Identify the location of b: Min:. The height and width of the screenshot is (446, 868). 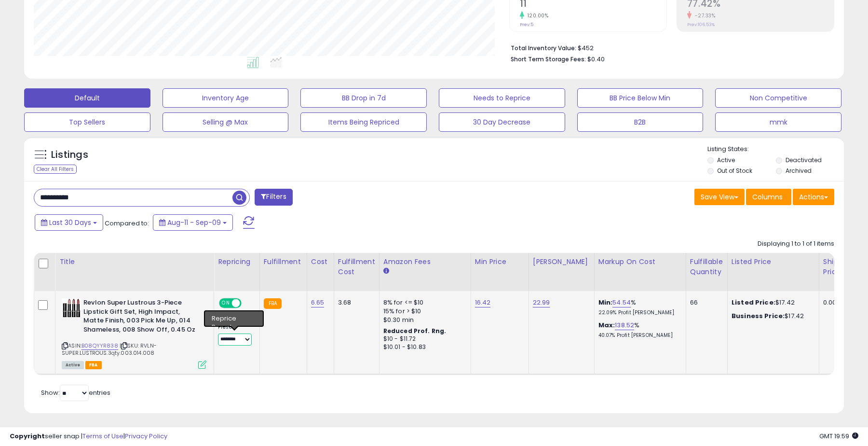
(606, 302).